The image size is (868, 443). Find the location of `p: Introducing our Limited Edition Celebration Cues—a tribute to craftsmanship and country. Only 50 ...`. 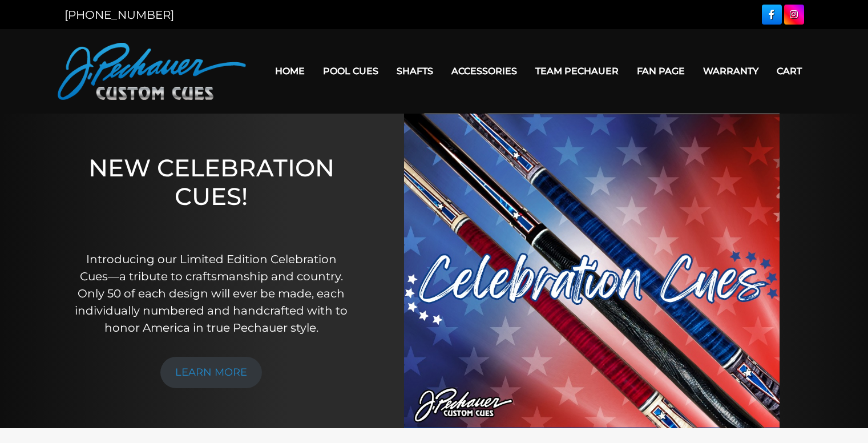

p: Introducing our Limited Edition Celebration Cues—a tribute to craftsmanship and country. Only 50 ... is located at coordinates (211, 293).